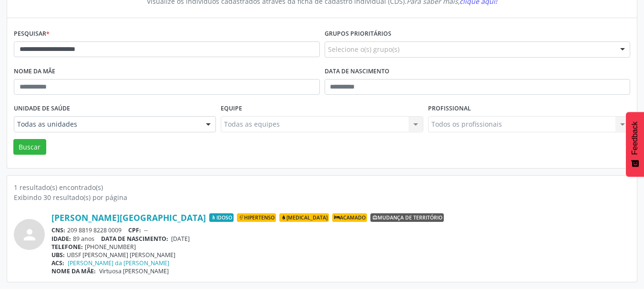  Describe the element at coordinates (135, 230) in the screenshot. I see `span: CPF:` at that location.